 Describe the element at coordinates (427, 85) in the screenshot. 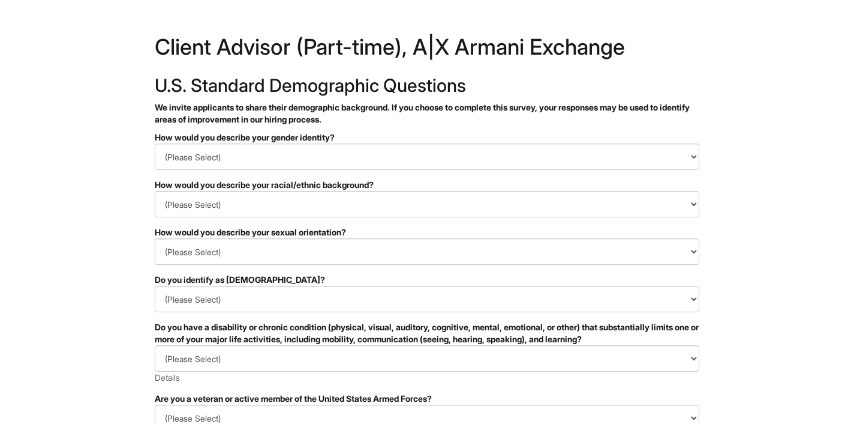

I see `h2: U.S. Standard Demographic Questions` at that location.